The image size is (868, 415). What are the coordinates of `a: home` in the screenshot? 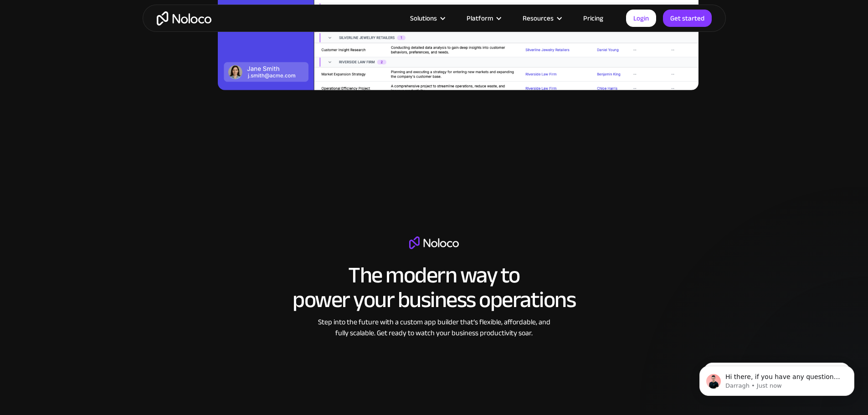 It's located at (184, 18).